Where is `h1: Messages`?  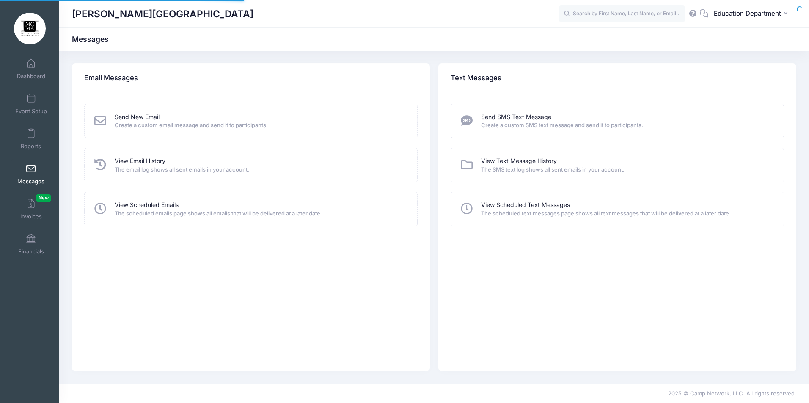 h1: Messages is located at coordinates (94, 39).